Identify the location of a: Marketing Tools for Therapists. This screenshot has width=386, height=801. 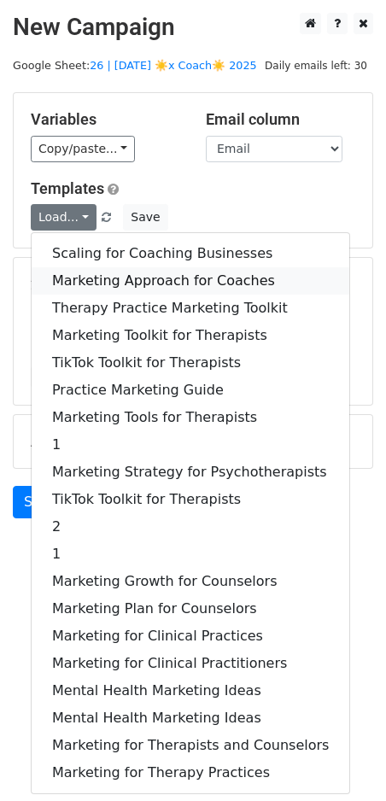
(190, 417).